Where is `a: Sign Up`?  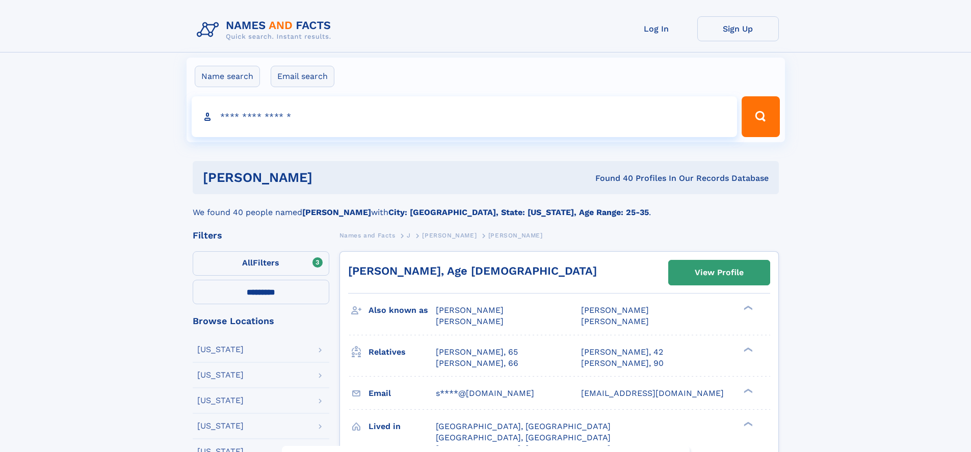 a: Sign Up is located at coordinates (738, 29).